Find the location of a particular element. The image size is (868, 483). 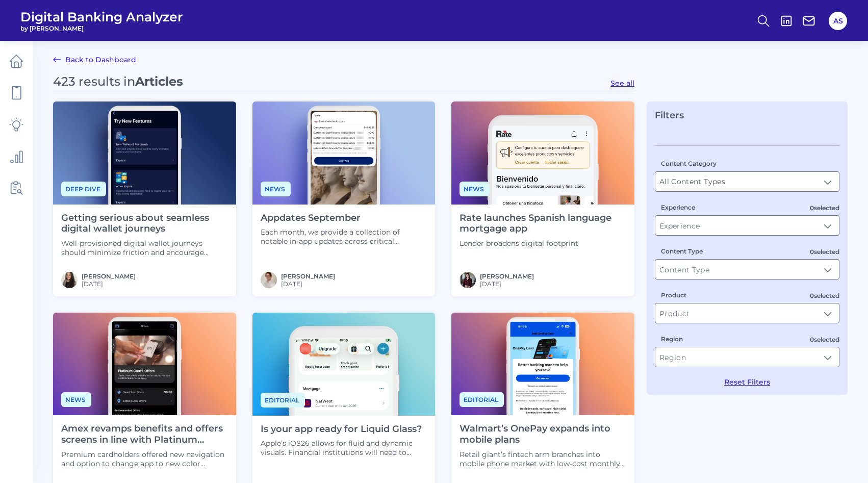

img: Appdates - Phone.png is located at coordinates (343, 153).